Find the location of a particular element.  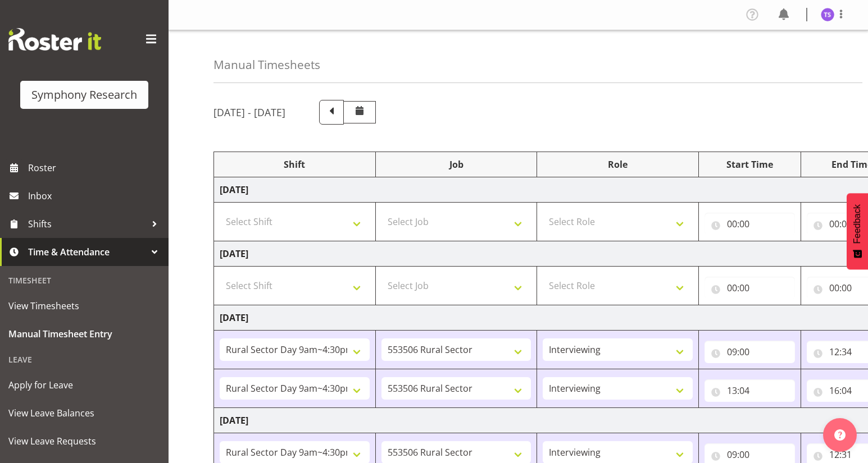

div: Symphony Research is located at coordinates (84, 95).